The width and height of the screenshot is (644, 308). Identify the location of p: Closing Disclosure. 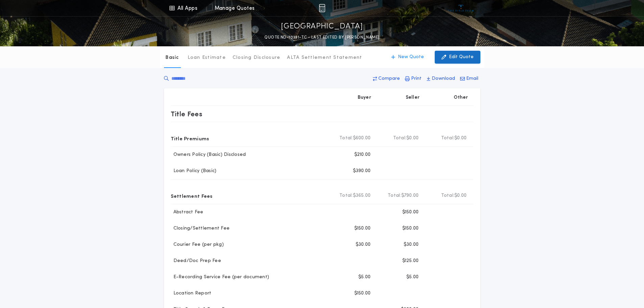
(257, 58).